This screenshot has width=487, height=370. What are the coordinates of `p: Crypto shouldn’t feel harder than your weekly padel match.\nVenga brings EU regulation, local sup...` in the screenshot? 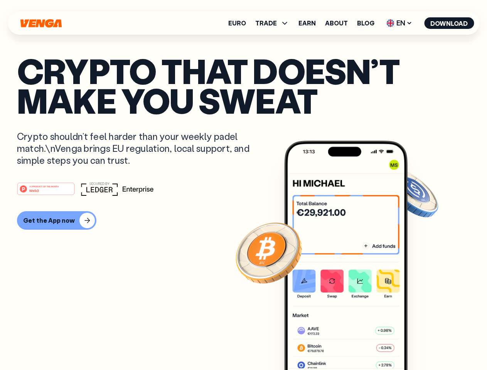 It's located at (139, 148).